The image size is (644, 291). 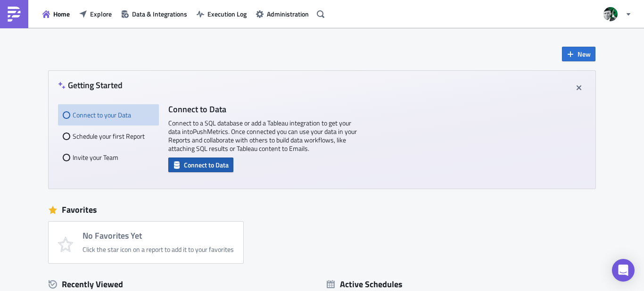 I want to click on a: Explore, so click(x=95, y=13).